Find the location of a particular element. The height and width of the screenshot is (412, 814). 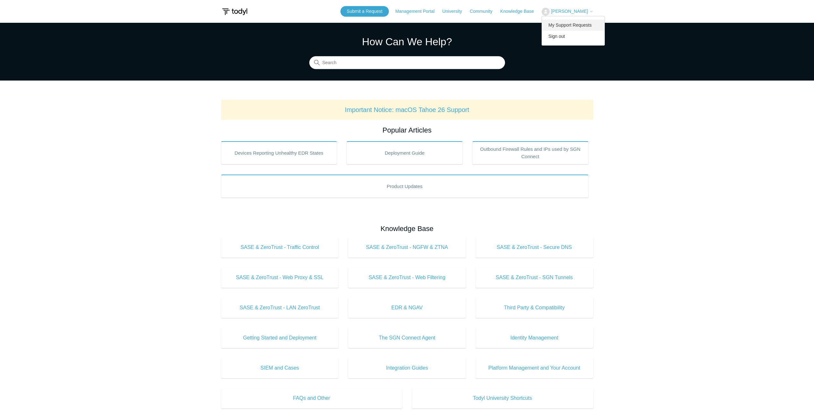

a: SASE & ZeroTrust - Traffic Control is located at coordinates (280, 247).